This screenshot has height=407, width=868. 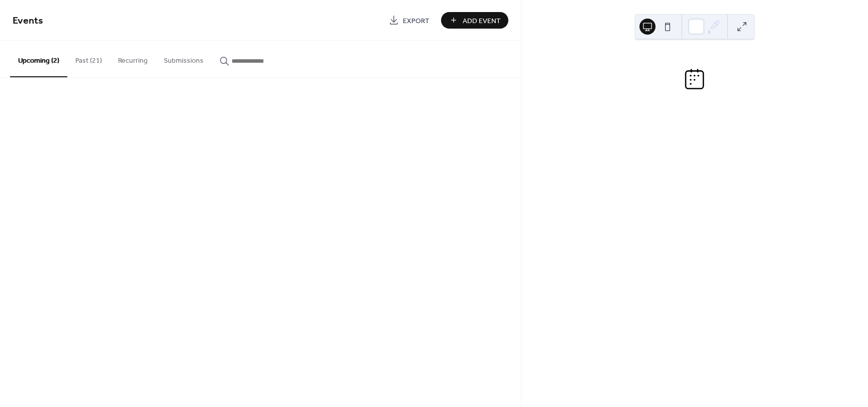 What do you see at coordinates (28, 21) in the screenshot?
I see `span: Events` at bounding box center [28, 21].